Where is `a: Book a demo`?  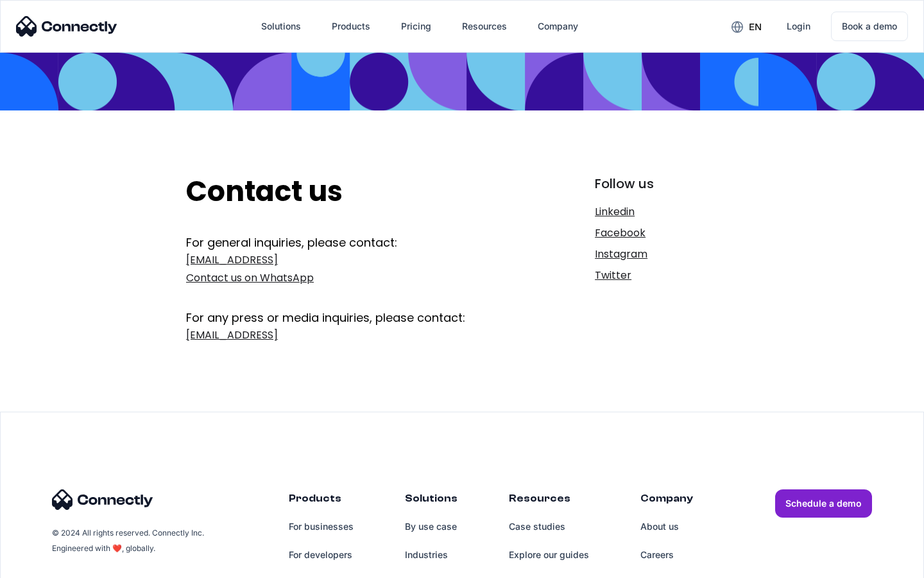 a: Book a demo is located at coordinates (869, 27).